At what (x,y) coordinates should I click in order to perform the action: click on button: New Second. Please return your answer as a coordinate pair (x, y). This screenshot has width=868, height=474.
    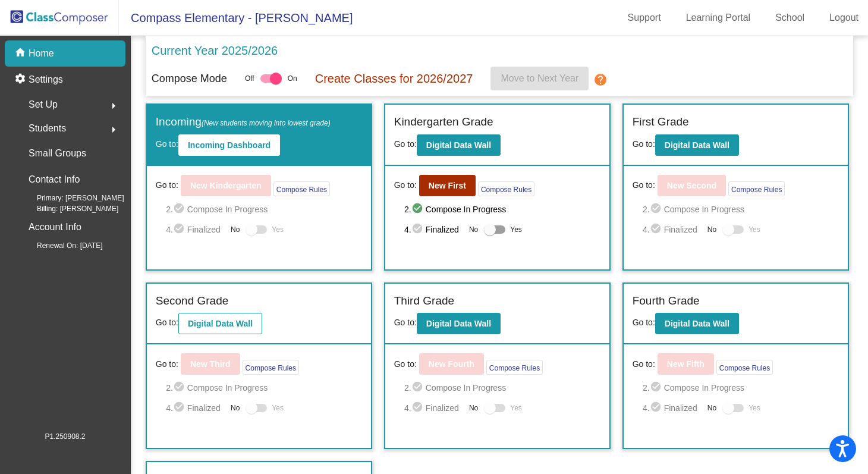
    Looking at the image, I should click on (691, 185).